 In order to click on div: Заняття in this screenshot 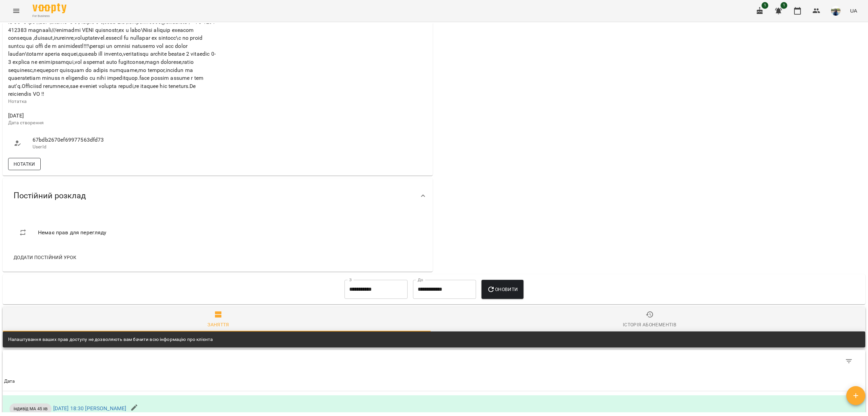, I will do `click(218, 325)`.